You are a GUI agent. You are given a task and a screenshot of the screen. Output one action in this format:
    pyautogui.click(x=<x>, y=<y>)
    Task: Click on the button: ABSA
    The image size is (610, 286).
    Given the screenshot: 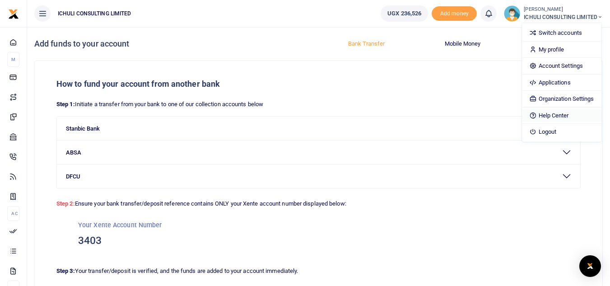 What is the action you would take?
    pyautogui.click(x=319, y=152)
    